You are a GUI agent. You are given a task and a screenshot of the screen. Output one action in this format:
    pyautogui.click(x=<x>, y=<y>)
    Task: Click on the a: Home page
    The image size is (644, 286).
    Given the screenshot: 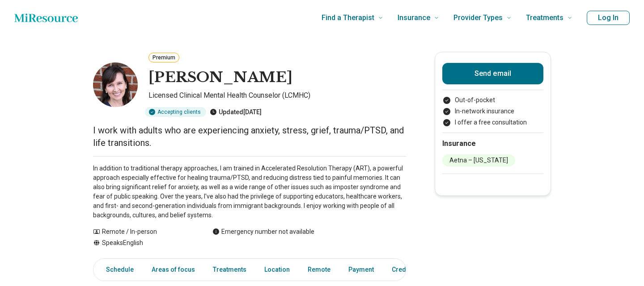 What is the action you would take?
    pyautogui.click(x=46, y=18)
    